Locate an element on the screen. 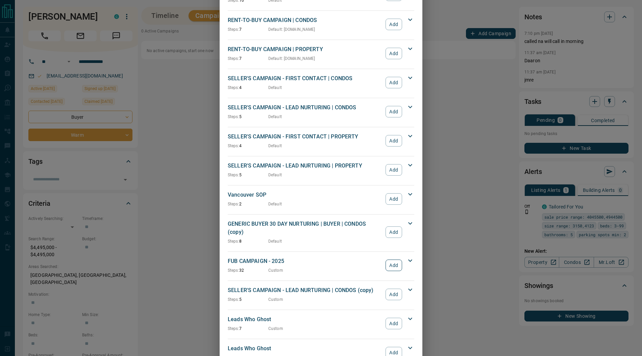  div: SELLER'S CAMPAIGN - FIRST CONTACT | PROPERTYSteps:4DefaultAdd is located at coordinates (321, 141).